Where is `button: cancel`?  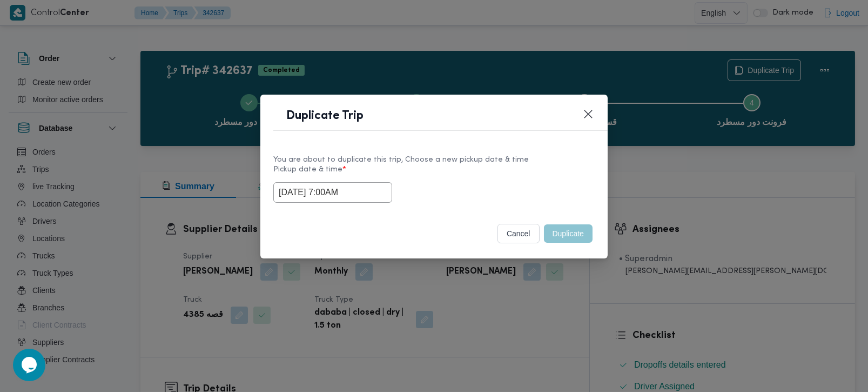 button: cancel is located at coordinates (518, 234).